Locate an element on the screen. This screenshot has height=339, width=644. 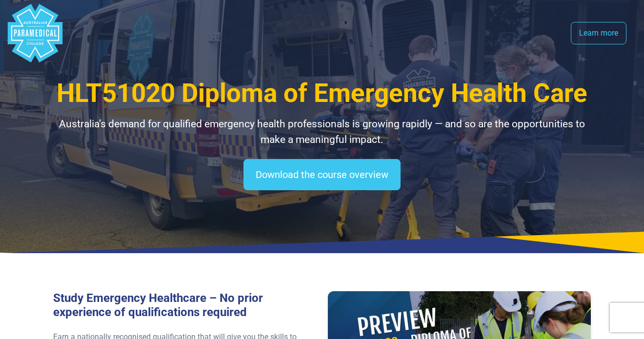
h3: Study Emergency Healthcare – No prior experience of qualifications required is located at coordinates (185, 306).